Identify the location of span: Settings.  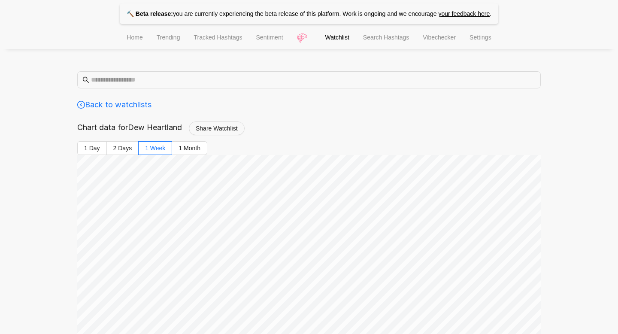
(480, 37).